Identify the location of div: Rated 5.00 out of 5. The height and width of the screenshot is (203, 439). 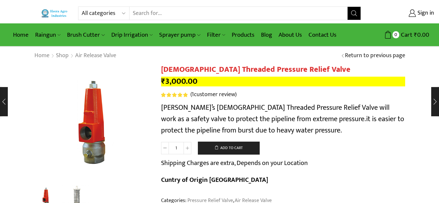
(174, 95).